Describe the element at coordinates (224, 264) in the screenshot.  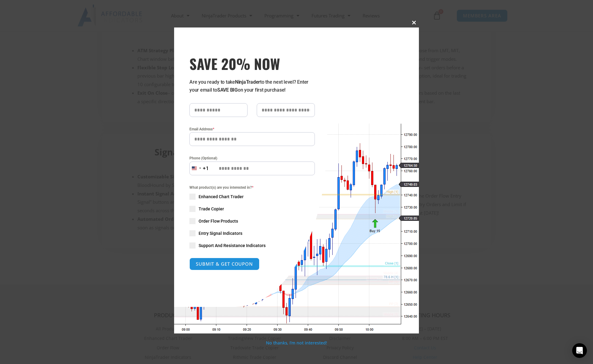
I see `button: SUBMIT & GET COUPON` at that location.